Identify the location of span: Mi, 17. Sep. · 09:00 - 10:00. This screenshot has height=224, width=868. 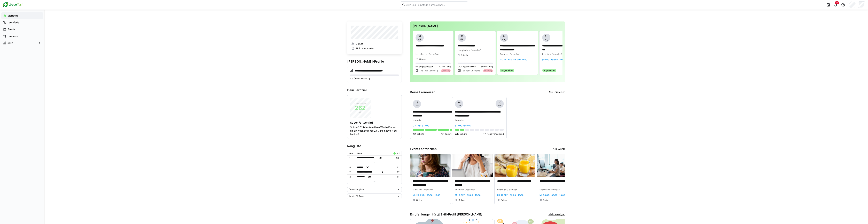
(510, 195).